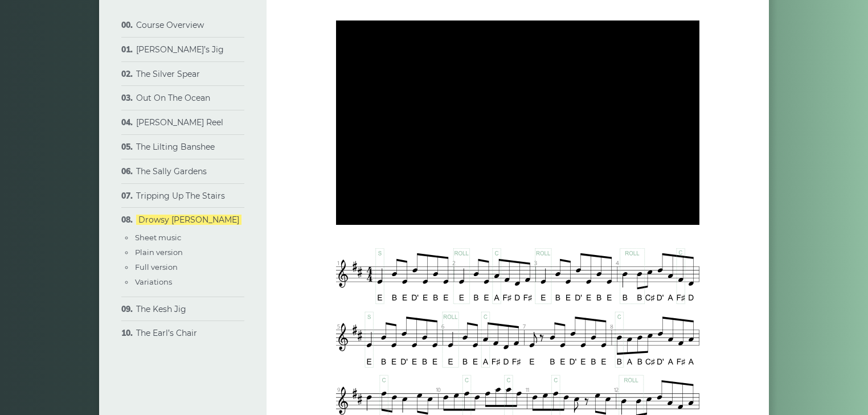 The image size is (868, 415). Describe the element at coordinates (181, 196) in the screenshot. I see `a: Tripping Up The Stairs` at that location.